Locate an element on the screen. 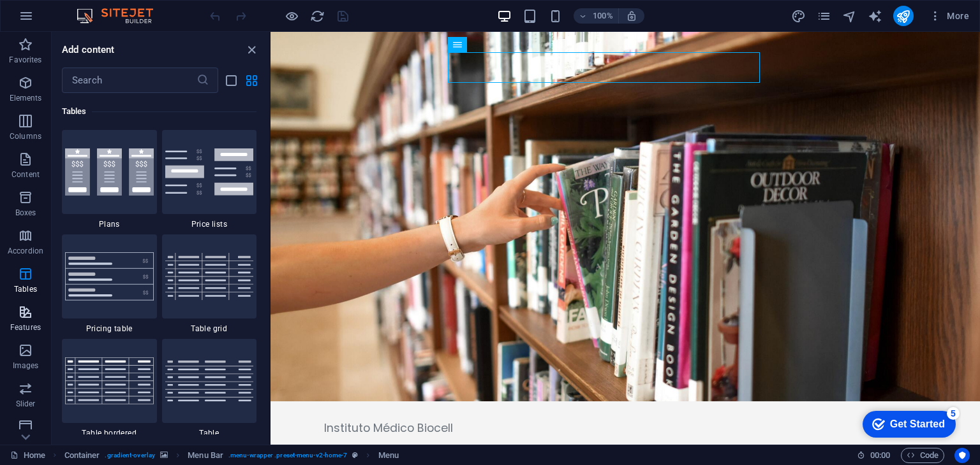 The image size is (980, 465). i: Publish is located at coordinates (902, 16).